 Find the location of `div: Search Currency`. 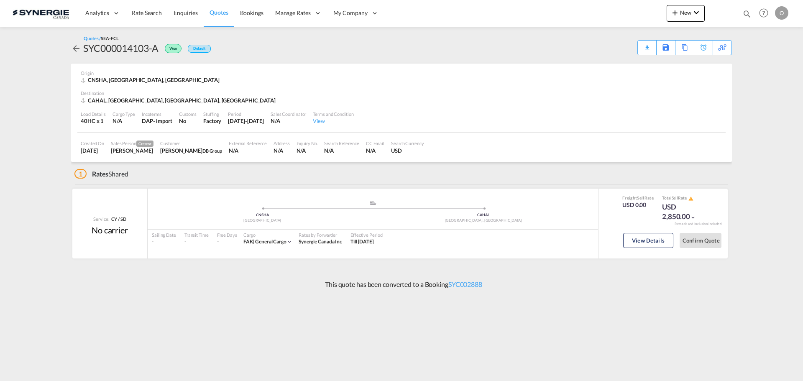

div: Search Currency is located at coordinates (407, 143).